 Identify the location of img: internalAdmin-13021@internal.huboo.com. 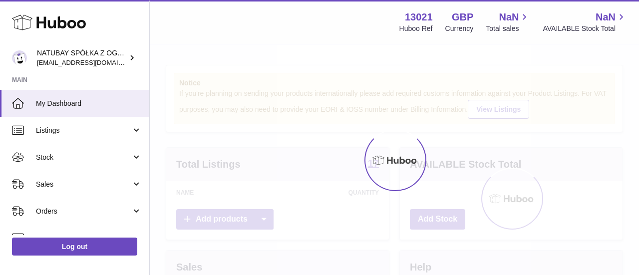
(19, 58).